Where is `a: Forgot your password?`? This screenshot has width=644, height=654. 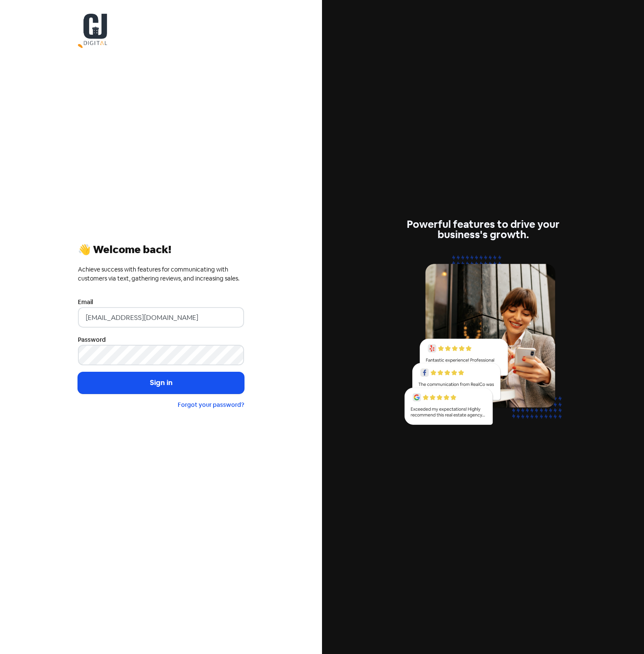 a: Forgot your password? is located at coordinates (211, 405).